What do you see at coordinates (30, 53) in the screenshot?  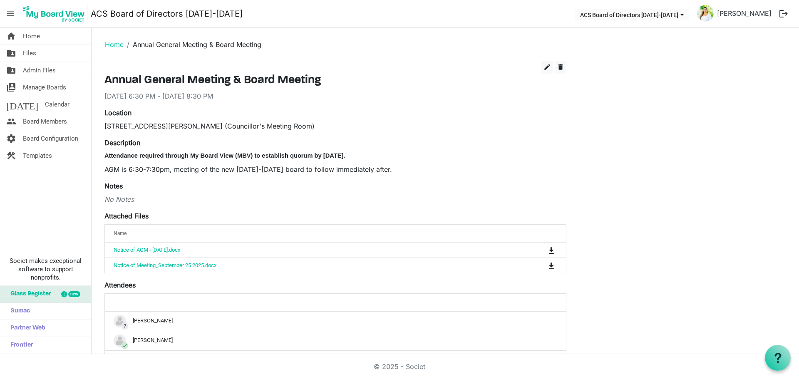 I see `span: Files` at bounding box center [30, 53].